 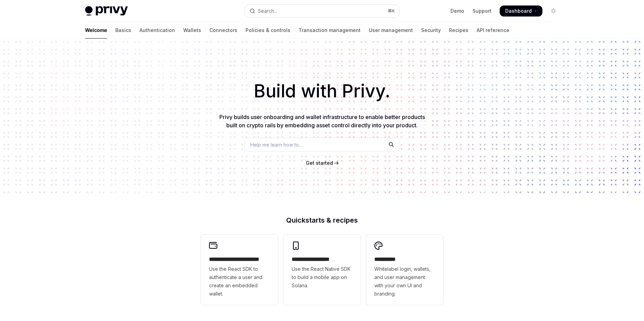 What do you see at coordinates (123, 31) in the screenshot?
I see `a: Basics` at bounding box center [123, 31].